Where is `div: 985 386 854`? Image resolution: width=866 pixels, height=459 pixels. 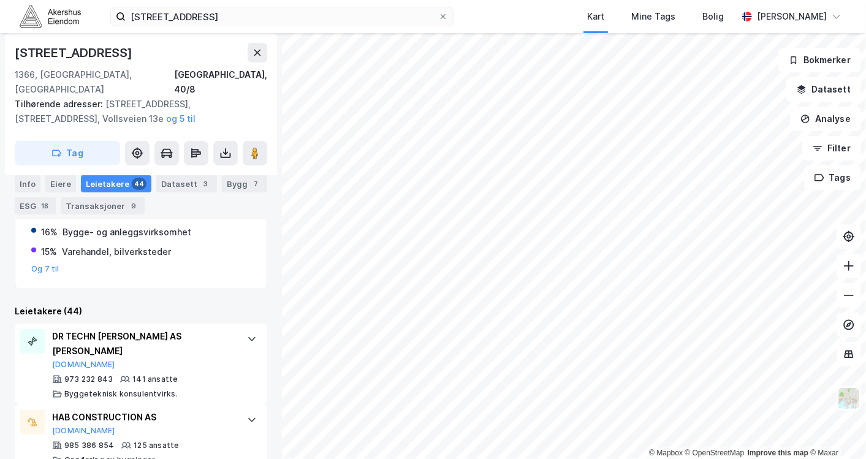
div: 985 386 854 is located at coordinates (89, 445).